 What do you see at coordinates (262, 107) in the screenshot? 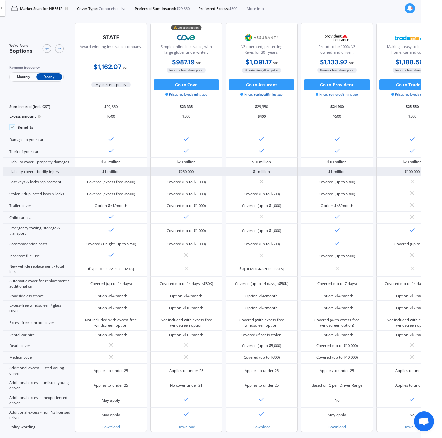
I see `div: $29,350` at bounding box center [262, 107].